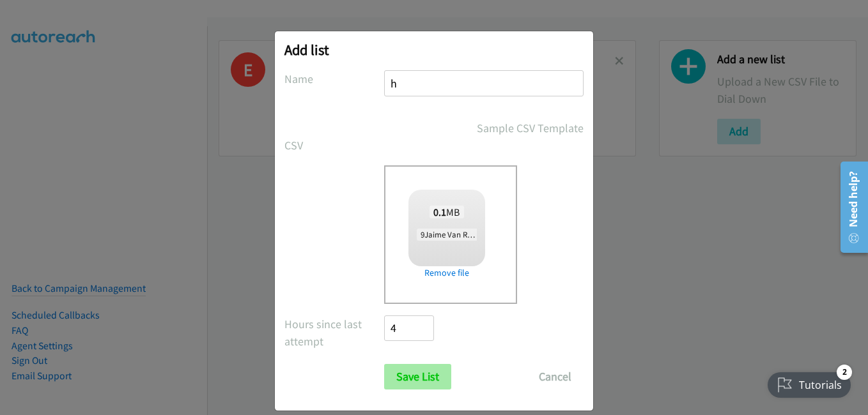  Describe the element at coordinates (434, 50) in the screenshot. I see `h2: Add list` at that location.